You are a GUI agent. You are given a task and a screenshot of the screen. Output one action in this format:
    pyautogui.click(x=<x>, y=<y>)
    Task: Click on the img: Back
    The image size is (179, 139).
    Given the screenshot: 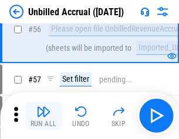 What is the action you would take?
    pyautogui.click(x=16, y=12)
    